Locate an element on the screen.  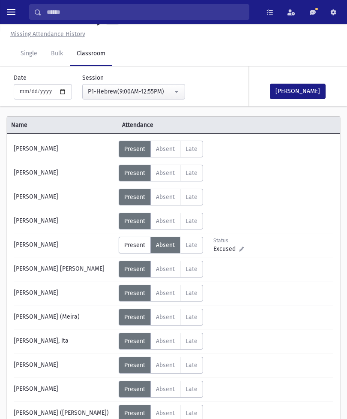
button: toggle menu is located at coordinates (11, 12).